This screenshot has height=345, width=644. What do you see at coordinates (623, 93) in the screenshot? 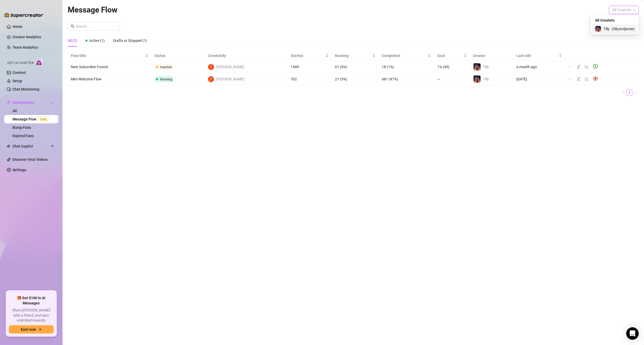
I see `span: left` at bounding box center [623, 93].